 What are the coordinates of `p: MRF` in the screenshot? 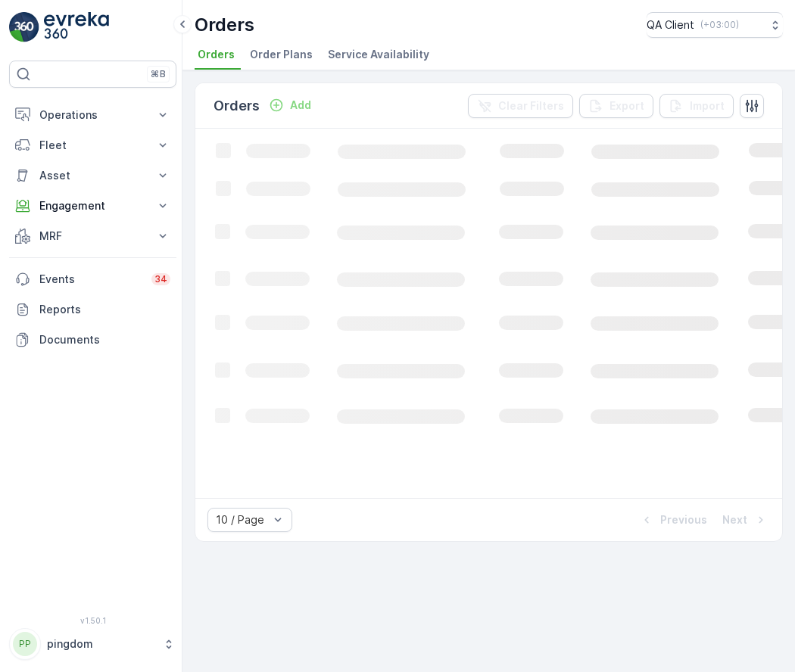 It's located at (92, 236).